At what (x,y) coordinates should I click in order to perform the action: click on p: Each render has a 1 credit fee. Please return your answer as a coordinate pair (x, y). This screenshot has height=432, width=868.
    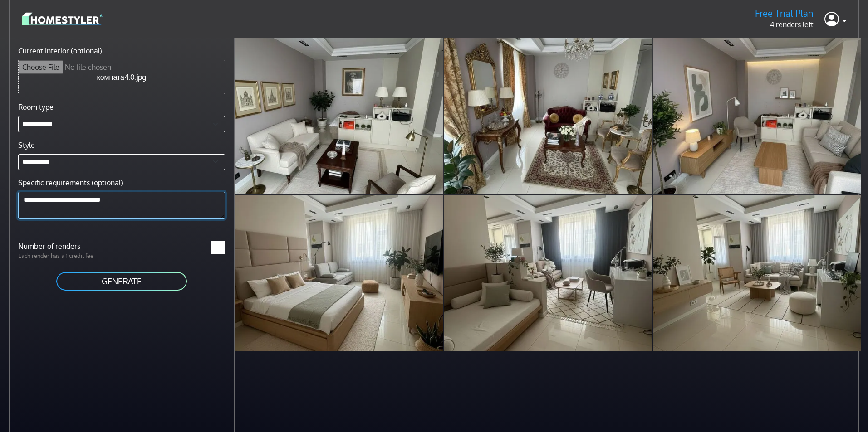
    Looking at the image, I should click on (67, 256).